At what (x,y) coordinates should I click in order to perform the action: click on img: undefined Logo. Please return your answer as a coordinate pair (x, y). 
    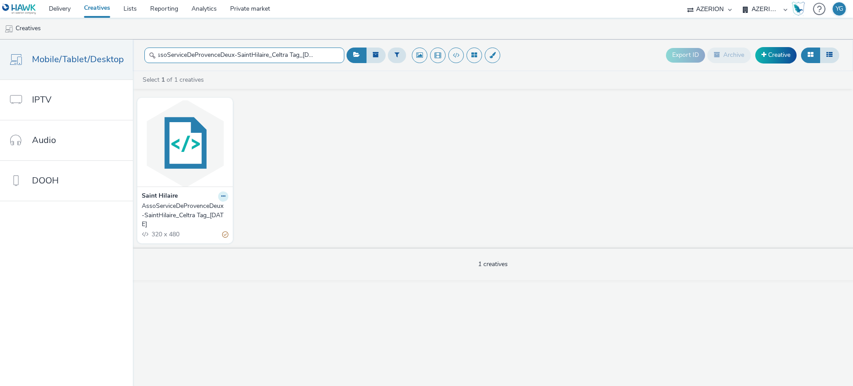
    Looking at the image, I should click on (19, 9).